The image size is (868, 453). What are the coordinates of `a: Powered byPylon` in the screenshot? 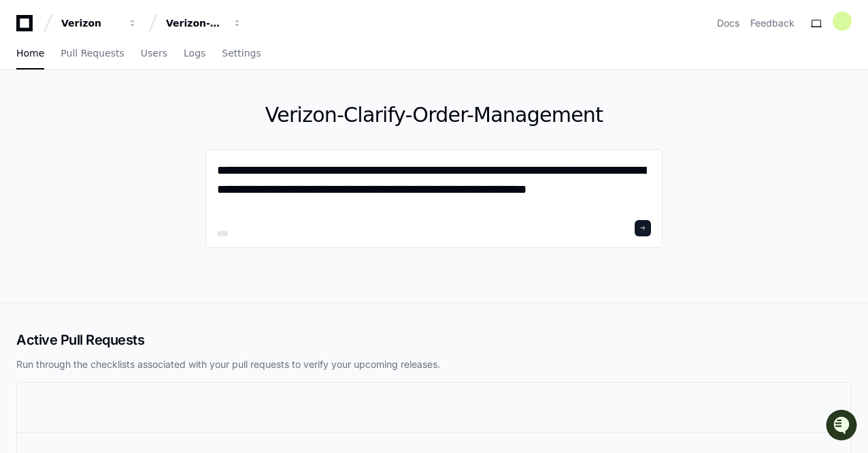 It's located at (130, 147).